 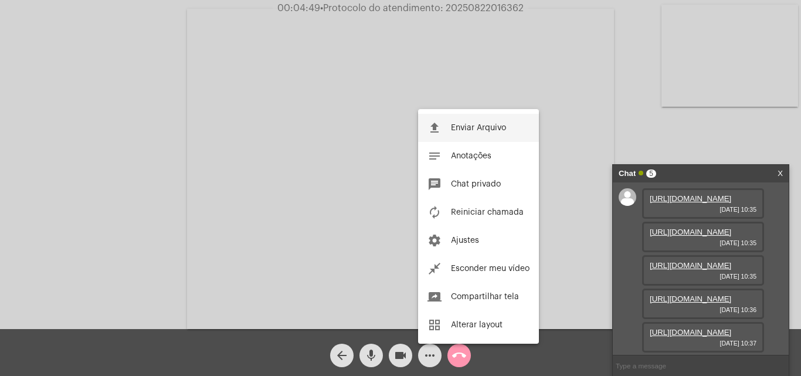 What do you see at coordinates (434, 325) in the screenshot?
I see `mat-icon: grid_view` at bounding box center [434, 325].